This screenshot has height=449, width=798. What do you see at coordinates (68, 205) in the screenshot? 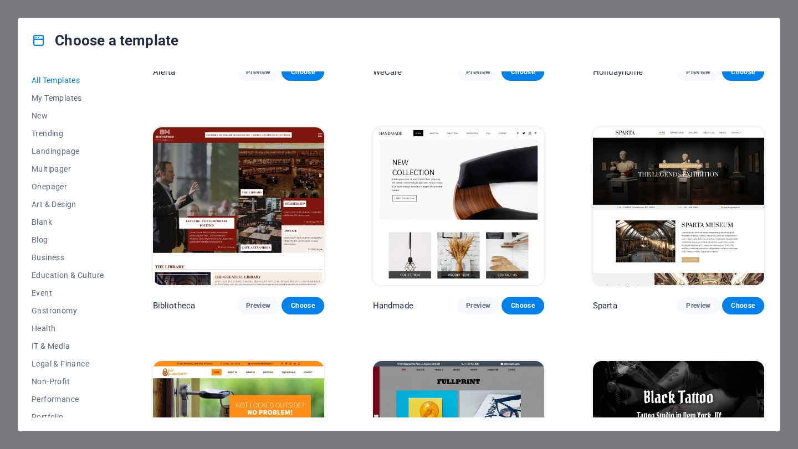
I see `span: Art & Design` at bounding box center [68, 205].